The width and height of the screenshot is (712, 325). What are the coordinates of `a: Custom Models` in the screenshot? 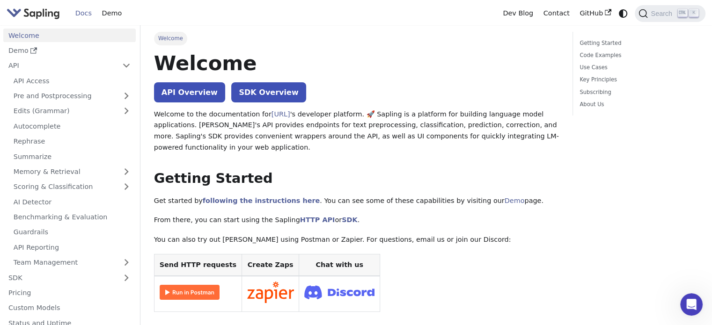 It's located at (69, 308).